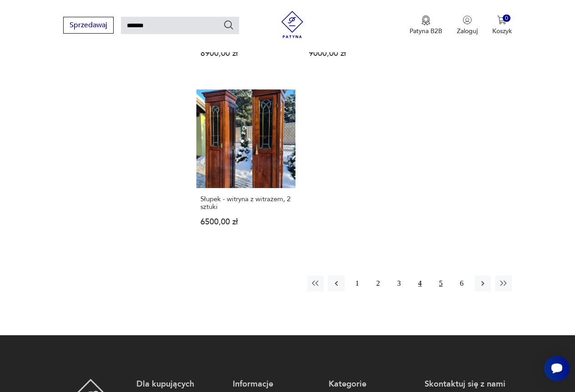 The height and width of the screenshot is (392, 575). I want to click on p: 6500,00 zł, so click(246, 222).